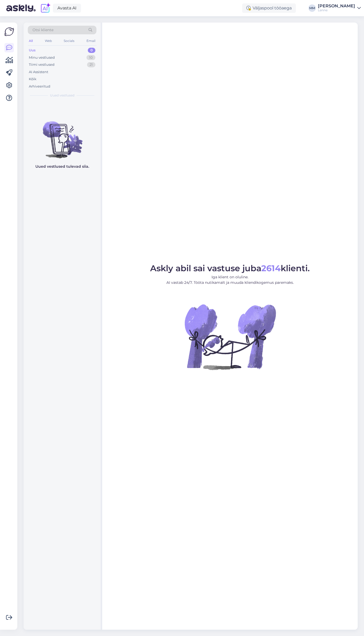 The image size is (364, 636). I want to click on img: No chats, so click(62, 135).